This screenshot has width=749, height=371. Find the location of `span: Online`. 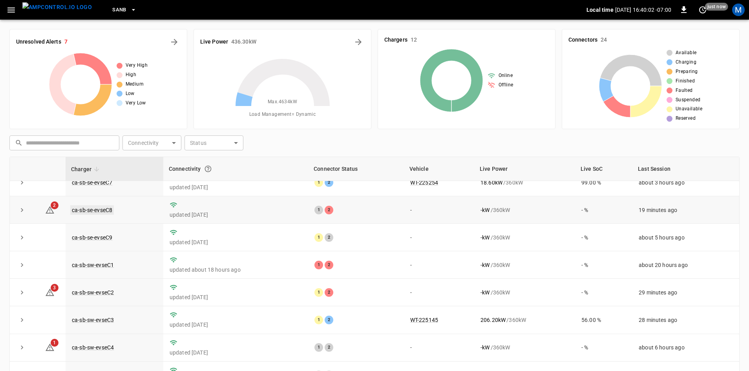

span: Online is located at coordinates (506, 76).